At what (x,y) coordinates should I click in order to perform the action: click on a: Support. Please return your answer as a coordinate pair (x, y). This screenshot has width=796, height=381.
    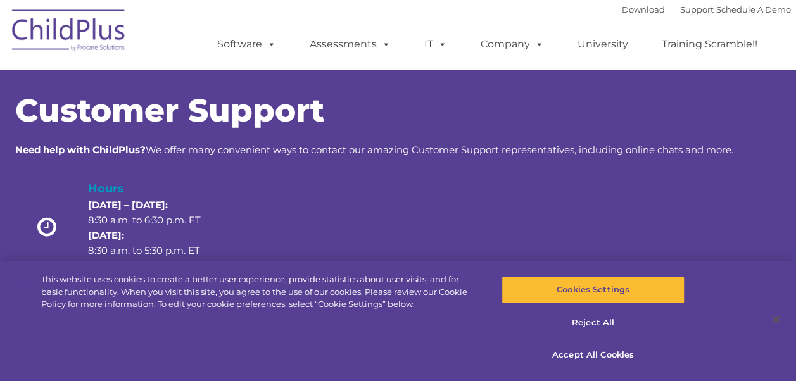
    Looking at the image, I should click on (697, 10).